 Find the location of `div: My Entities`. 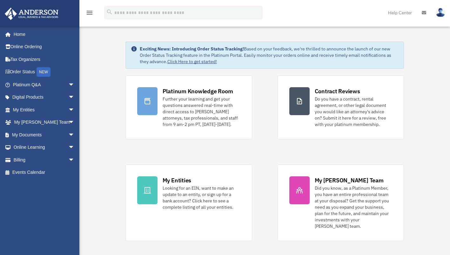

div: My Entities is located at coordinates (177, 180).